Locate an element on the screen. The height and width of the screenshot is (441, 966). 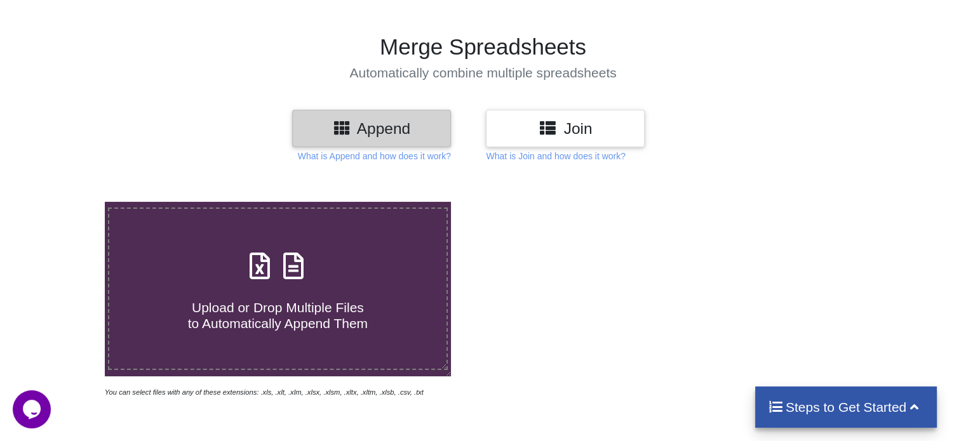
h4: Steps to Get Started is located at coordinates (846, 407).